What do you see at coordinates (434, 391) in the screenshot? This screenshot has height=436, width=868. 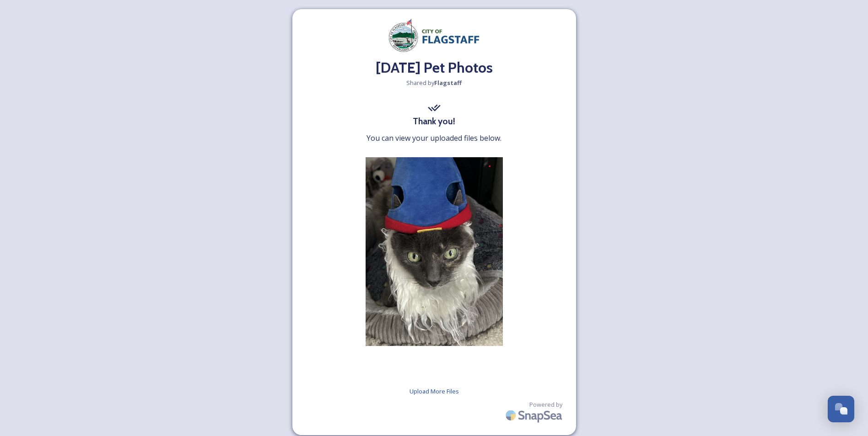 I see `span: Upload More Files` at bounding box center [434, 391].